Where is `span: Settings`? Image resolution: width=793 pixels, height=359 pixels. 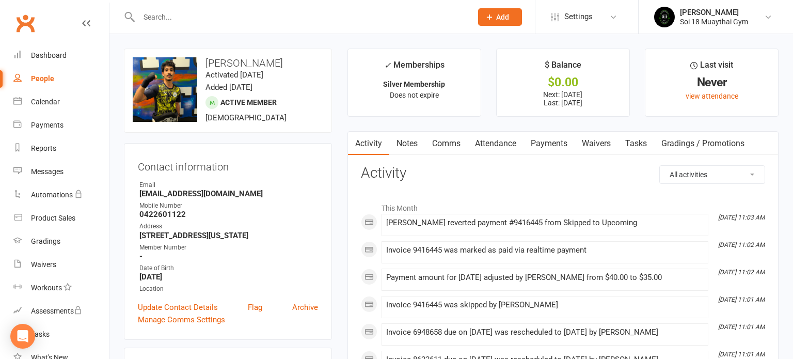
span: Settings is located at coordinates (578, 17).